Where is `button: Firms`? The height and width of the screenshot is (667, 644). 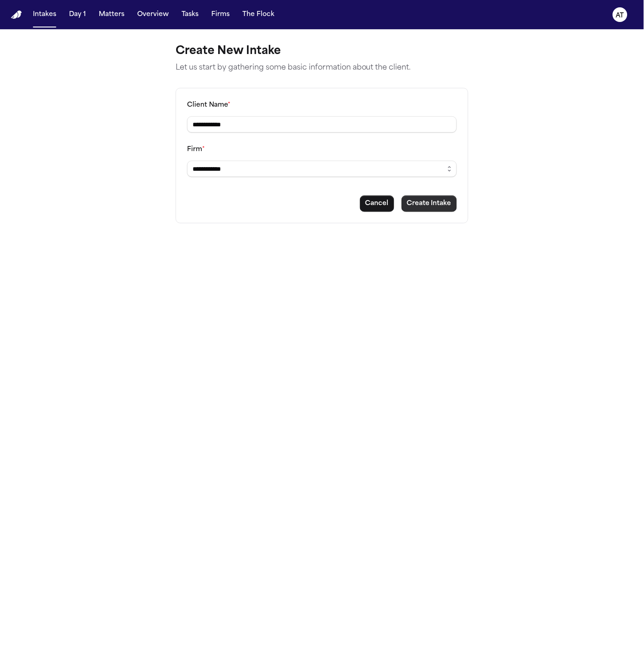
button: Firms is located at coordinates (221, 15).